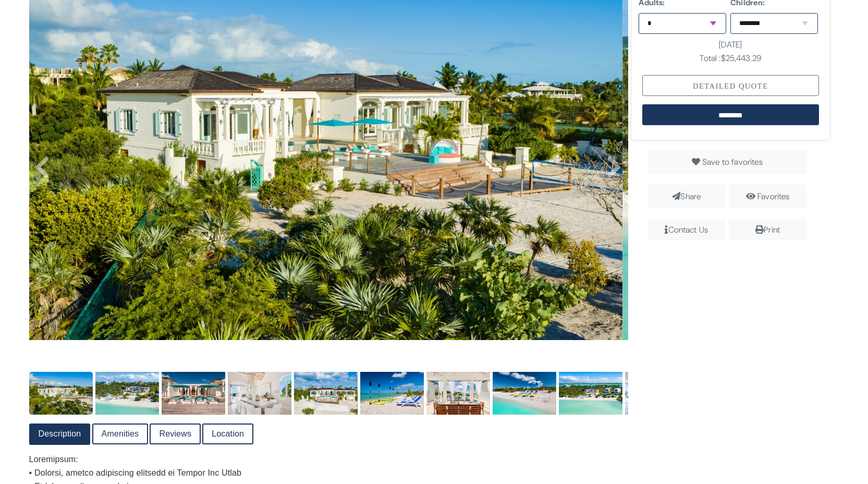 The image size is (868, 484). I want to click on span: $25,443.29, so click(742, 58).